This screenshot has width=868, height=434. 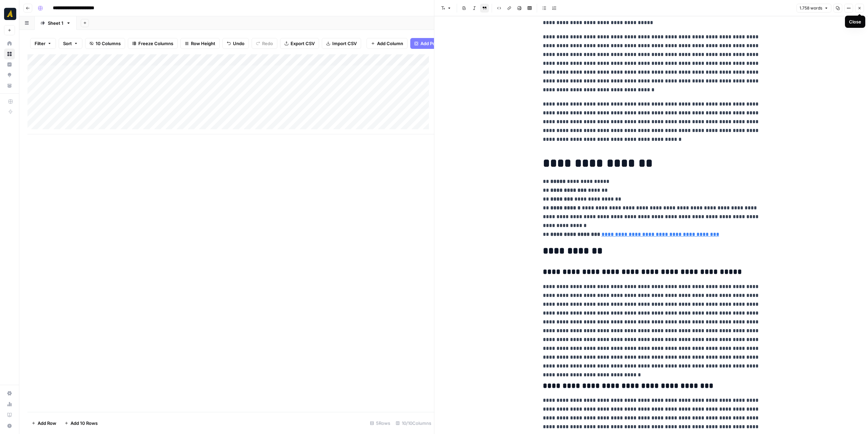 I want to click on span: Add Row, so click(x=47, y=423).